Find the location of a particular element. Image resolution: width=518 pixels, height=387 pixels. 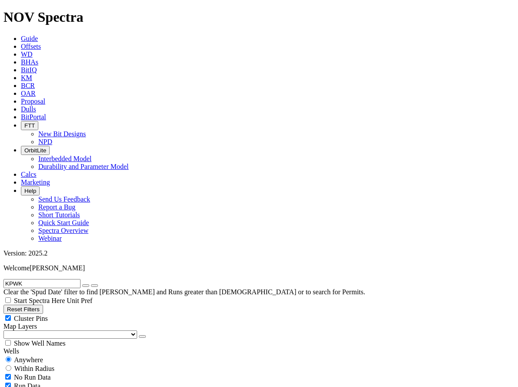

span: Marketing is located at coordinates (35, 182).